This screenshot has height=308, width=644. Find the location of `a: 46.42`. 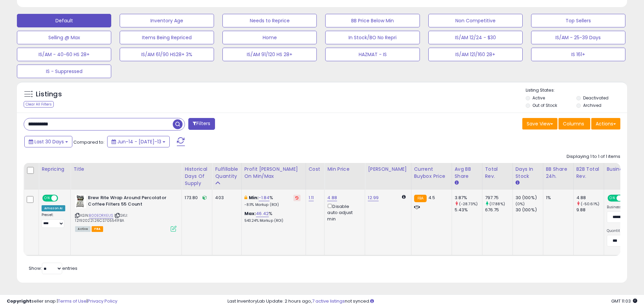

a: 46.42 is located at coordinates (262, 214).